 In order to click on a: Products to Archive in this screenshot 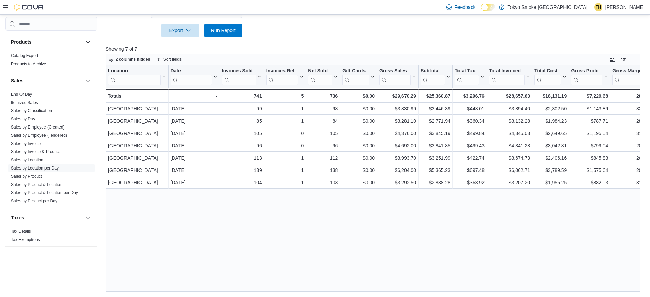, I will do `click(28, 64)`.